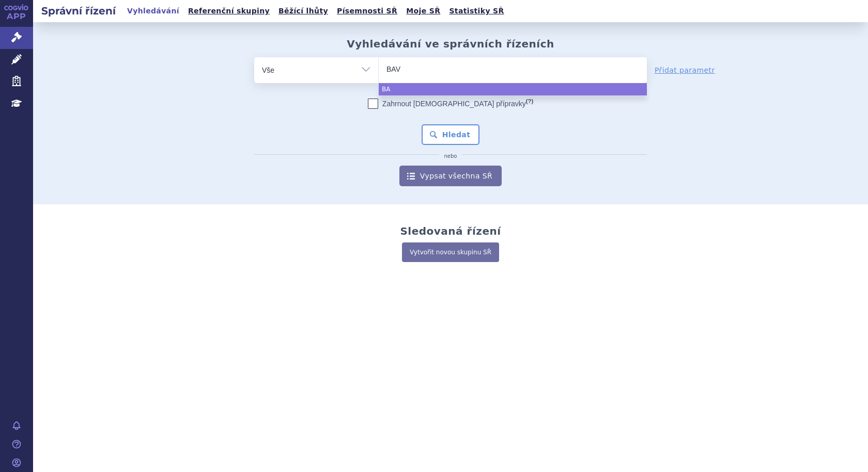  What do you see at coordinates (513, 89) in the screenshot?
I see `li: BA` at bounding box center [513, 89].